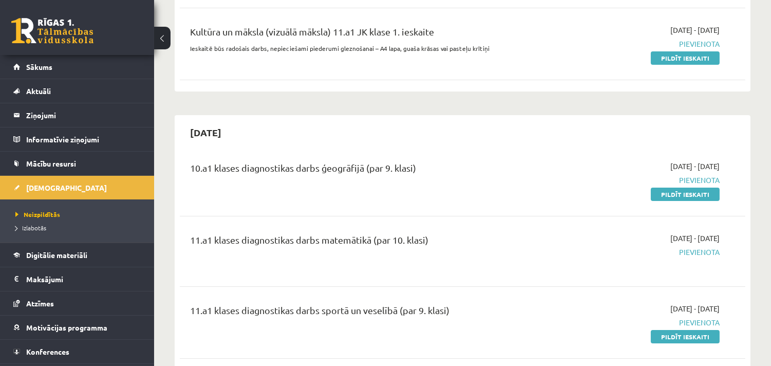 The image size is (771, 366). What do you see at coordinates (364, 312) in the screenshot?
I see `div: 11.a1 klases diagnostikas darbs sportā un veselībā (par 9. klasi)` at bounding box center [364, 312].